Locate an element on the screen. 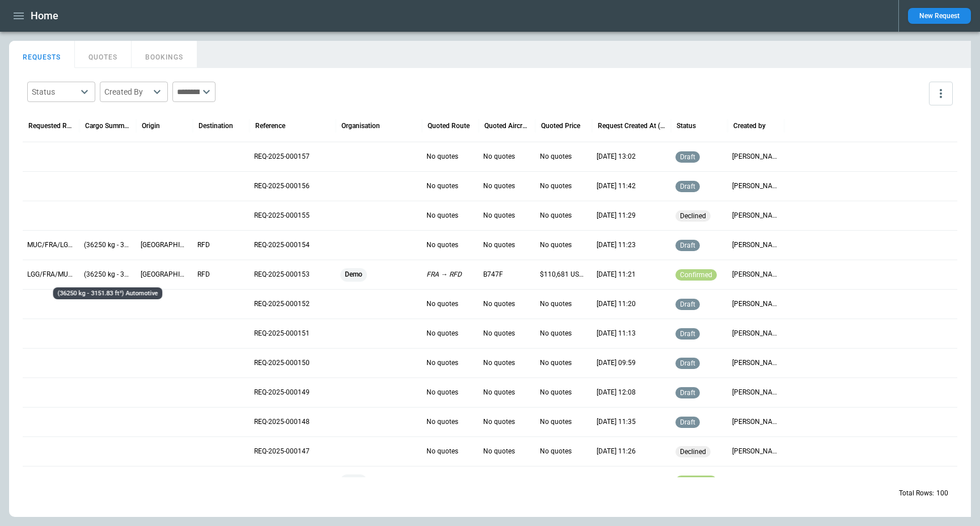 The image size is (980, 526). p: MUC → MCO is located at coordinates (450, 481).